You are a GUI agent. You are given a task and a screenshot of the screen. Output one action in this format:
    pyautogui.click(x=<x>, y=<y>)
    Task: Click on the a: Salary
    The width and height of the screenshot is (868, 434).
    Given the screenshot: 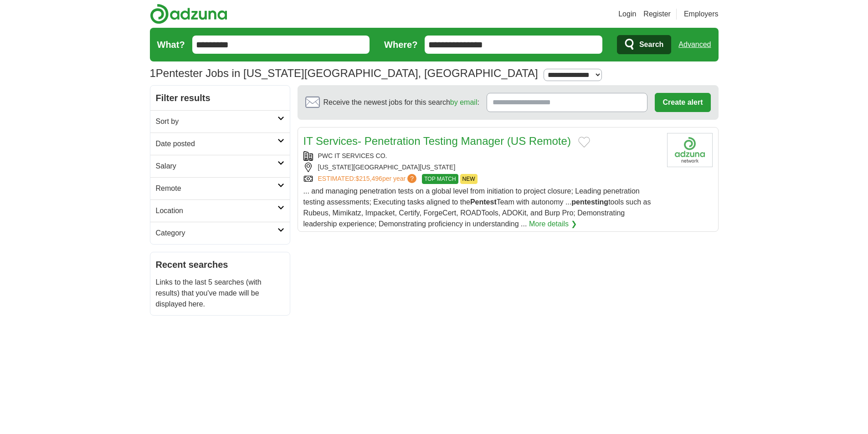 What is the action you would take?
    pyautogui.click(x=220, y=166)
    